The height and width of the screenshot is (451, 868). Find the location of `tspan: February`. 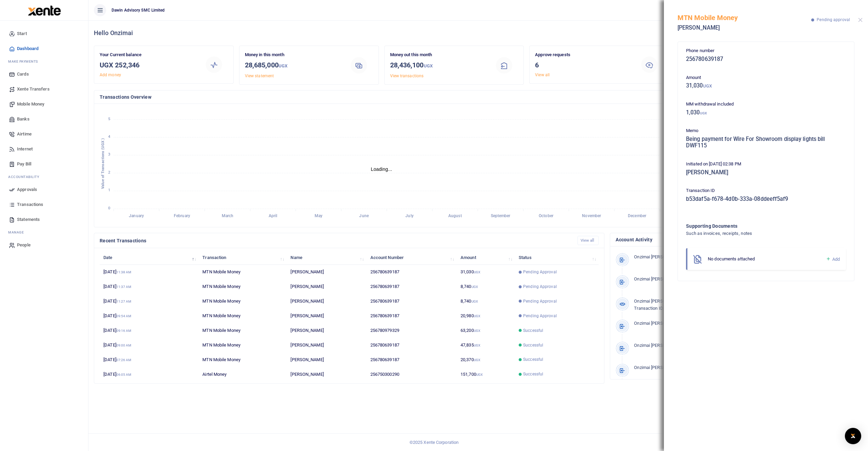

tspan: February is located at coordinates (182, 216).